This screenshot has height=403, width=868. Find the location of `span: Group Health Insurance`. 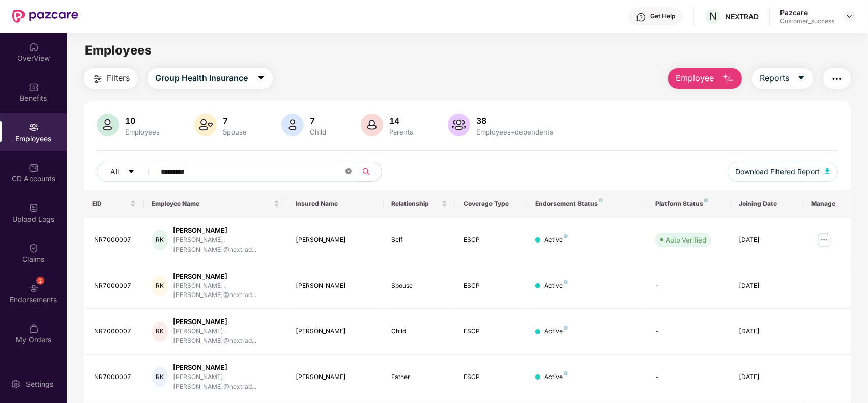

span: Group Health Insurance is located at coordinates (202, 78).